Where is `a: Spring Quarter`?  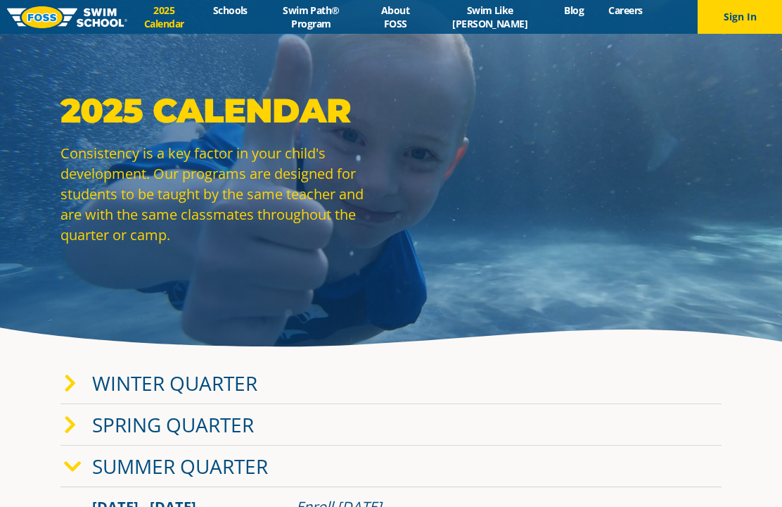 a: Spring Quarter is located at coordinates (173, 424).